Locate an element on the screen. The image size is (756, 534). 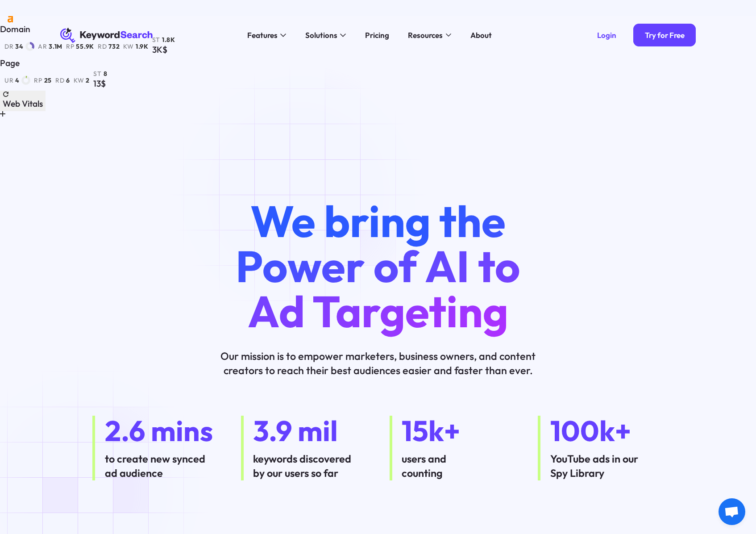
a: Pricing is located at coordinates (377, 36).